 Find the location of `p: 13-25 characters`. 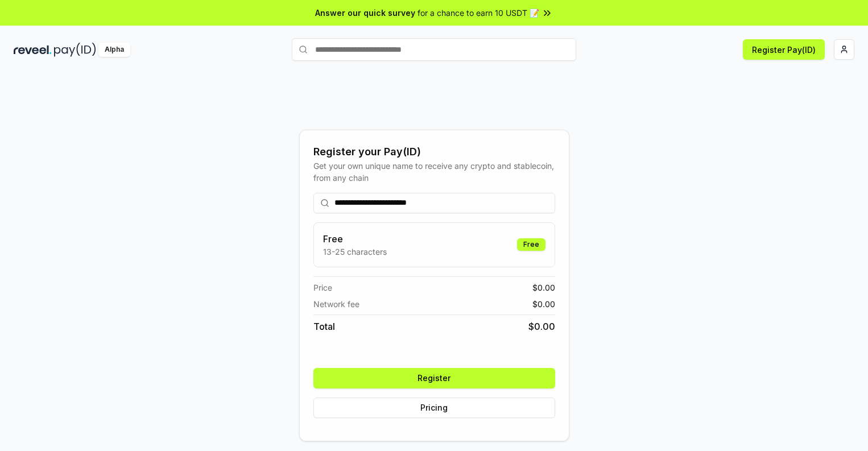

p: 13-25 characters is located at coordinates (355, 252).